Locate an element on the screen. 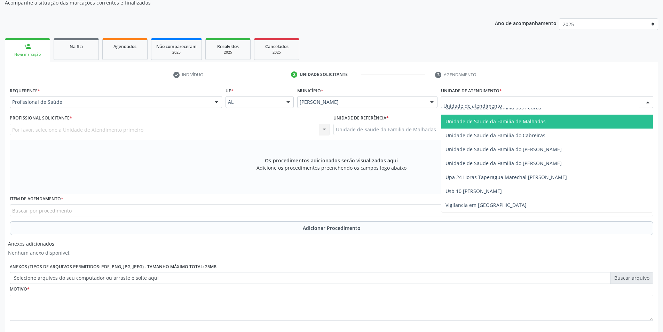  p: Ano de acompanhamento is located at coordinates (526, 23).